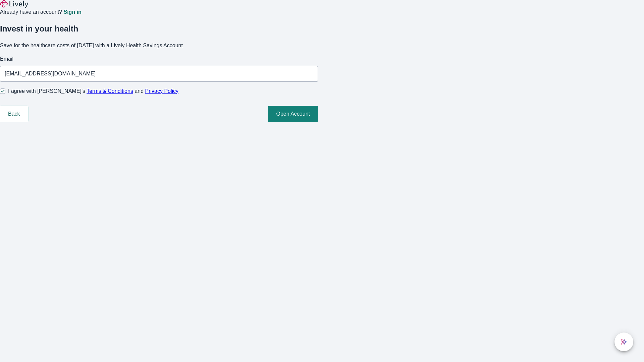 Image resolution: width=644 pixels, height=362 pixels. Describe the element at coordinates (109, 91) in the screenshot. I see `a: Terms & Conditions` at that location.